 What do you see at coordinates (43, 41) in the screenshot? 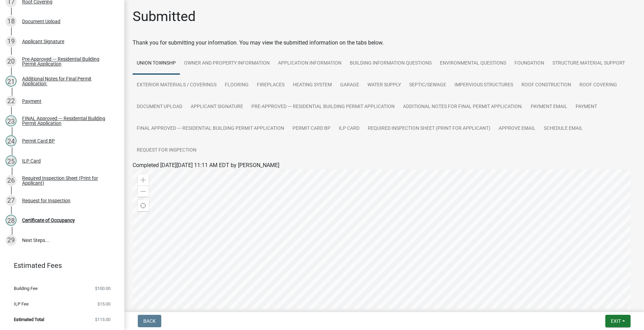
I see `div: Applicant Signature` at bounding box center [43, 41].